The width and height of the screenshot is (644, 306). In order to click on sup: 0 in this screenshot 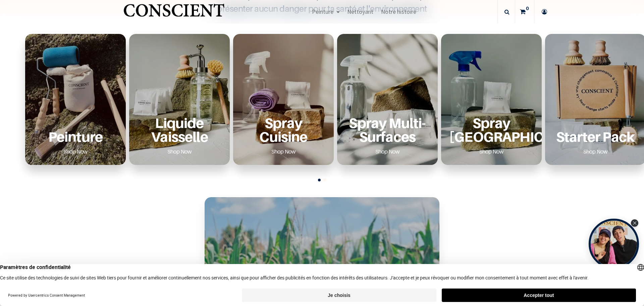, I will do `click(527, 8)`.